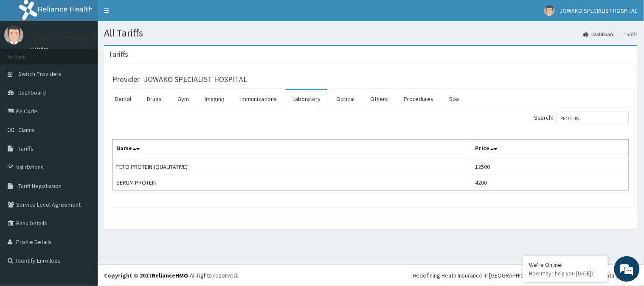 The width and height of the screenshot is (644, 286). I want to click on span: Switch Providers, so click(40, 74).